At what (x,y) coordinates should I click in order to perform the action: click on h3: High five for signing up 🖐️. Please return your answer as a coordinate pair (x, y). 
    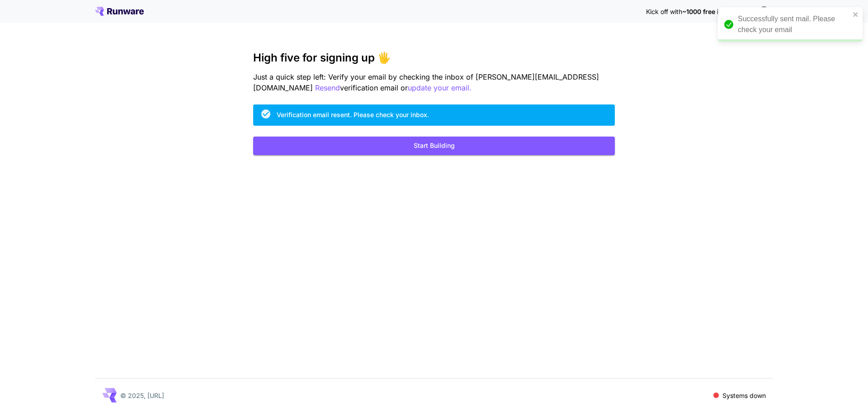
    Looking at the image, I should click on (434, 58).